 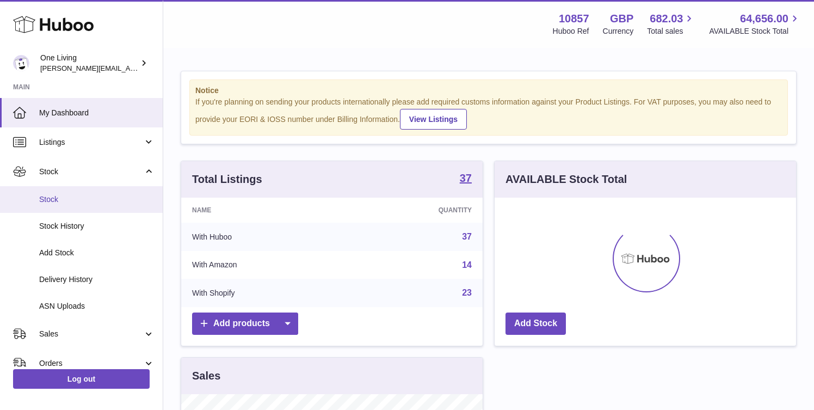 I want to click on strong: Notice, so click(x=489, y=90).